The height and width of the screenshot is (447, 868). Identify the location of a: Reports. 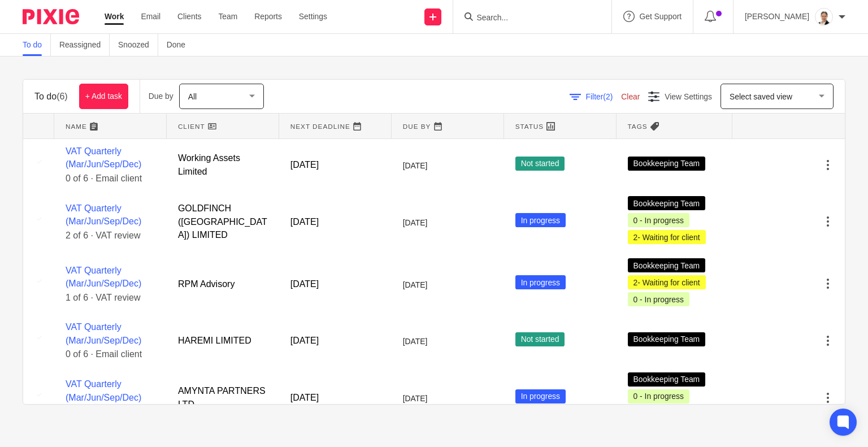
(269, 16).